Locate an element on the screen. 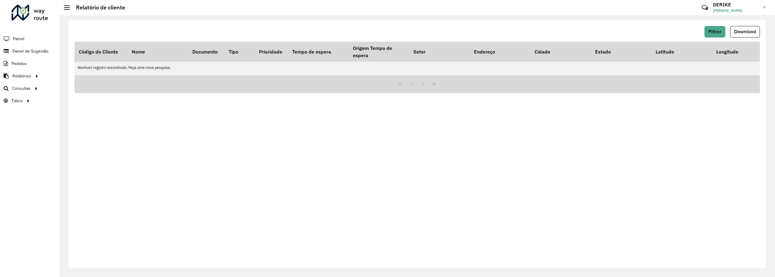 Image resolution: width=775 pixels, height=277 pixels. a: Contato Rápido is located at coordinates (705, 8).